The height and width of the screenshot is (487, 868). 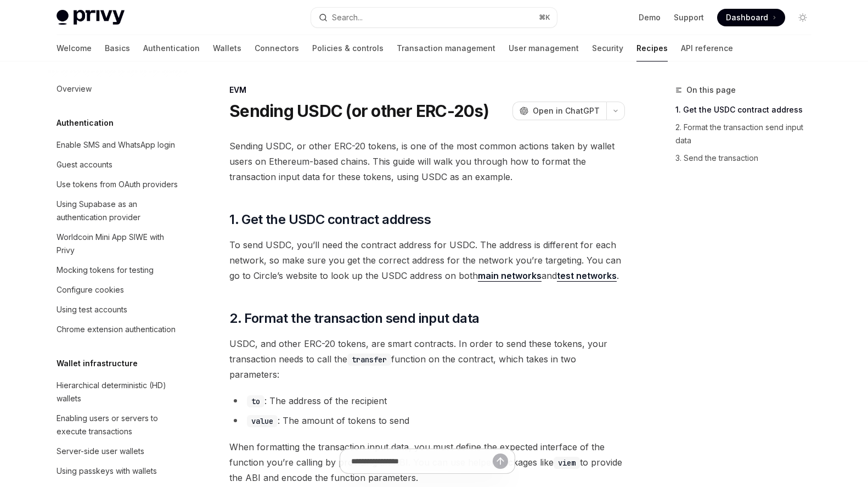 What do you see at coordinates (348, 49) in the screenshot?
I see `a: Policies & controls` at bounding box center [348, 49].